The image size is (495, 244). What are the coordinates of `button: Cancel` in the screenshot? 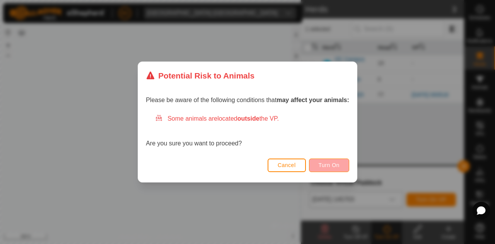 It's located at (286, 165).